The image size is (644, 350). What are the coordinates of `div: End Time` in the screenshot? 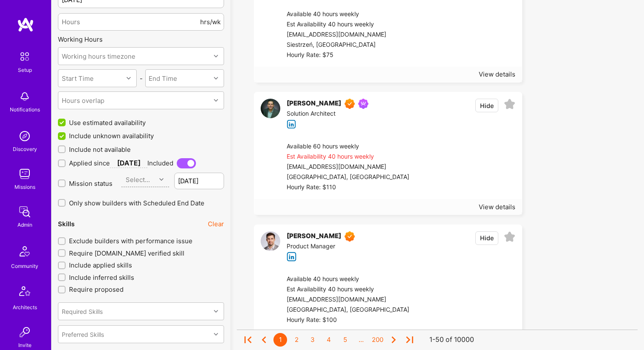 It's located at (163, 78).